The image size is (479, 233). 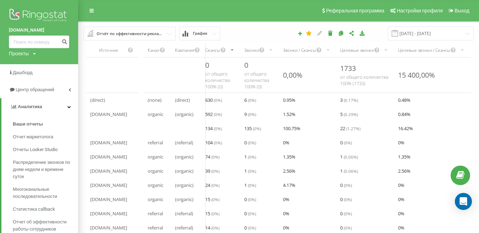 I want to click on span: 5, so click(x=349, y=114).